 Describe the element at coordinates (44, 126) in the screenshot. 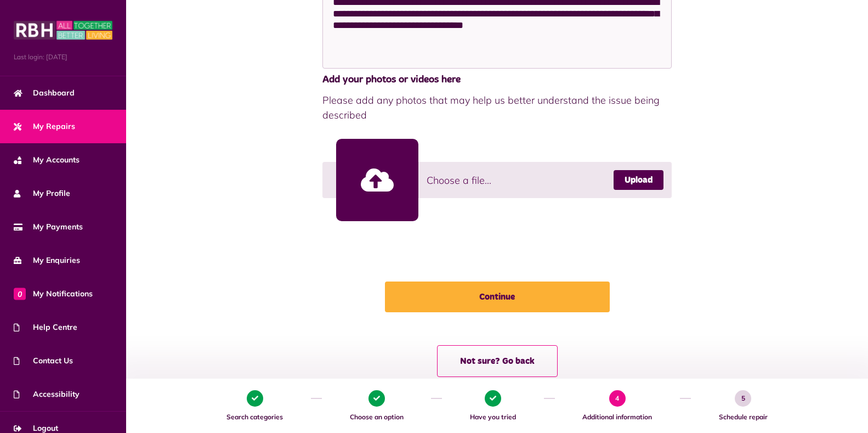

I see `span: My Repairs` at that location.